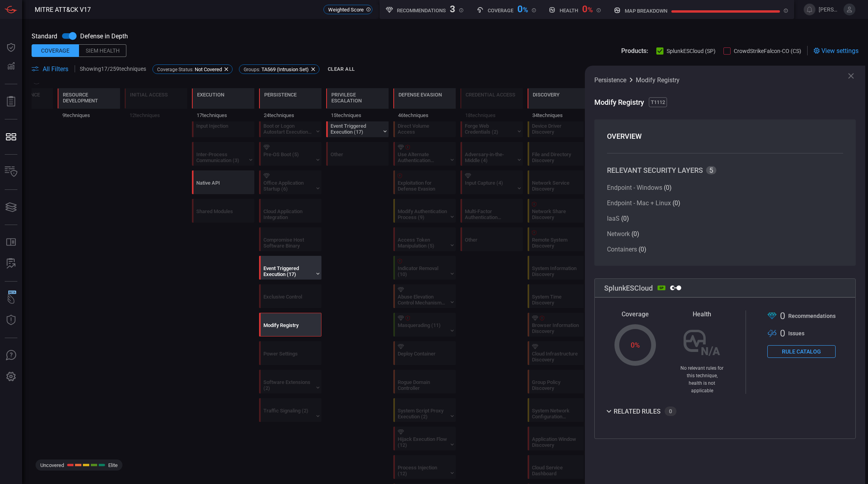  What do you see at coordinates (279, 69) in the screenshot?
I see `div: Groups:TA569 (Intrusion Set)` at bounding box center [279, 69].